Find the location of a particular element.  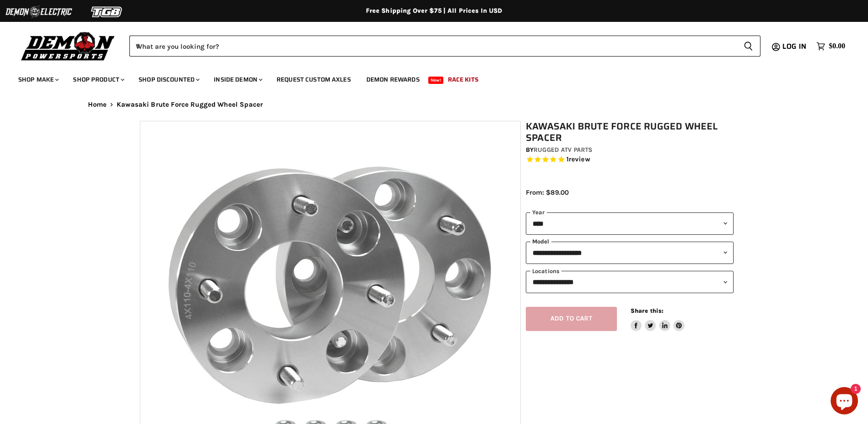

h1: Kawasaki Brute Force Rugged Wheel Spacer is located at coordinates (629, 132).